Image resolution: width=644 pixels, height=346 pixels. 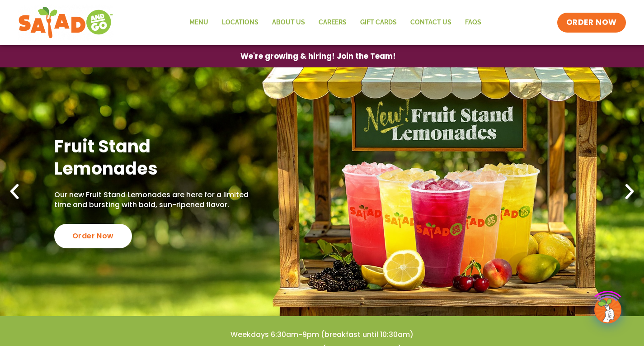 I want to click on a: Contact Us, so click(x=431, y=23).